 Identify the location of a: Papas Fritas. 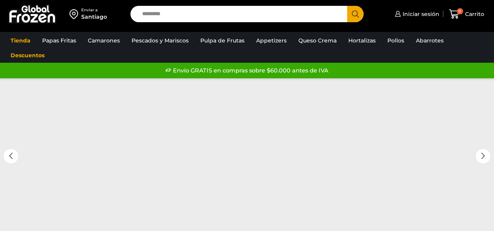
(59, 41).